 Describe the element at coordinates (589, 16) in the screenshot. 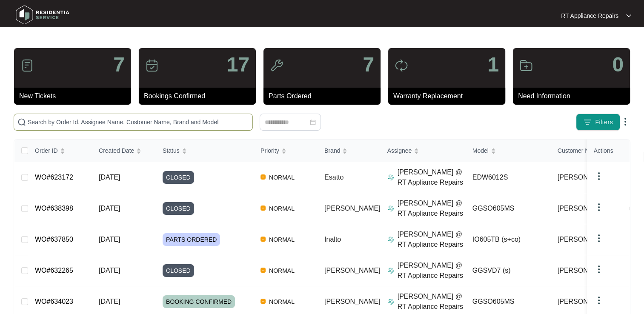

I see `p: RT Appliance Repairs` at that location.